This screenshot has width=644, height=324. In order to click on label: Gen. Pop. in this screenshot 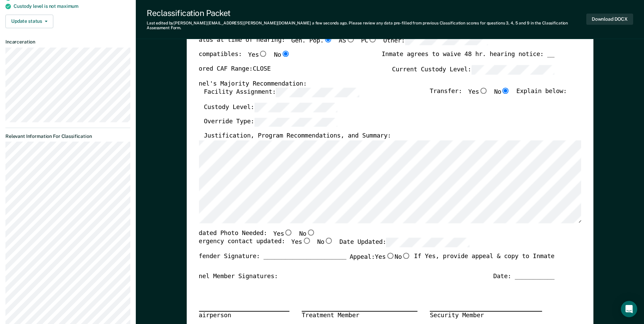, I will do `click(312, 41)`.